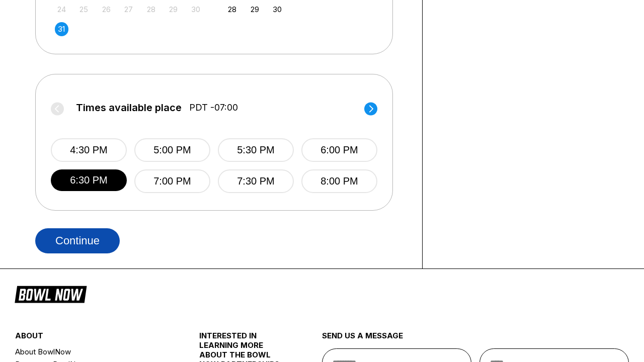 The width and height of the screenshot is (644, 362). Describe the element at coordinates (151, 9) in the screenshot. I see `div: Not available Thursday, August 28th, 2025` at that location.